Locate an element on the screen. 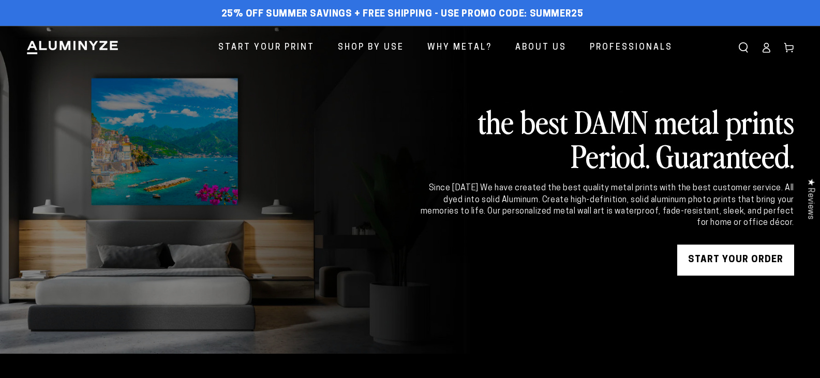 The width and height of the screenshot is (820, 378). a: Shop By Use is located at coordinates (371, 48).